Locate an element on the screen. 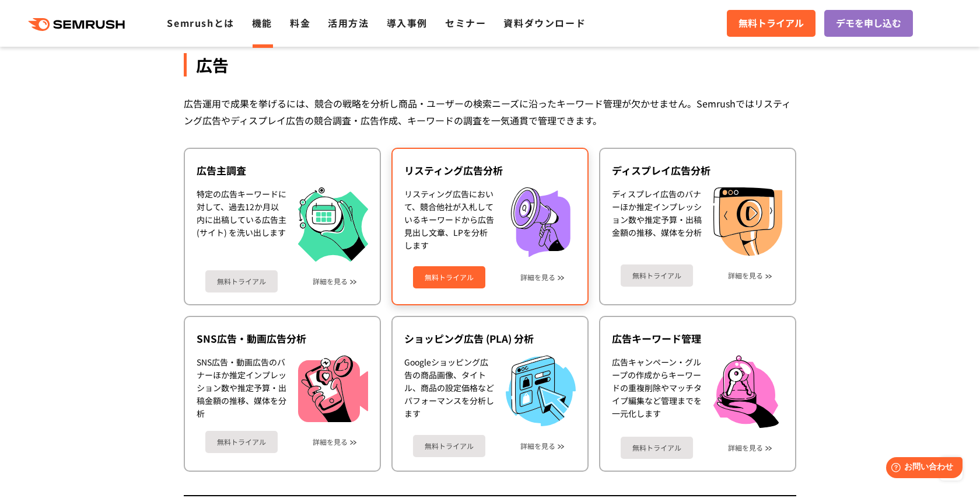 Image resolution: width=980 pixels, height=498 pixels. img: SNS広告・動画広告分析 is located at coordinates (333, 388).